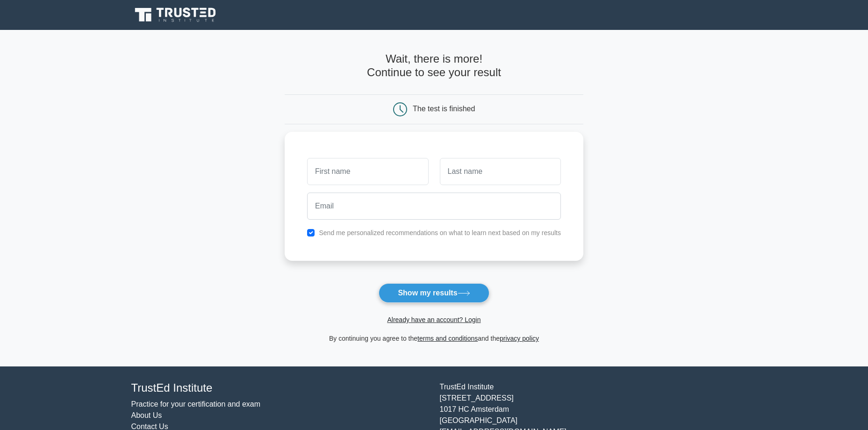  What do you see at coordinates (434, 338) in the screenshot?
I see `div: By continuing you agree to the and the` at bounding box center [434, 338].